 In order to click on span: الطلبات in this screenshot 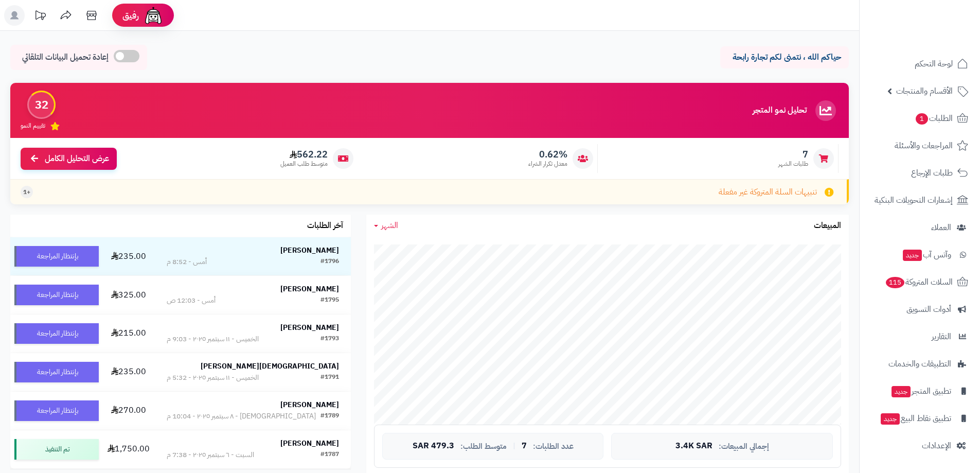, I will do `click(934, 118)`.